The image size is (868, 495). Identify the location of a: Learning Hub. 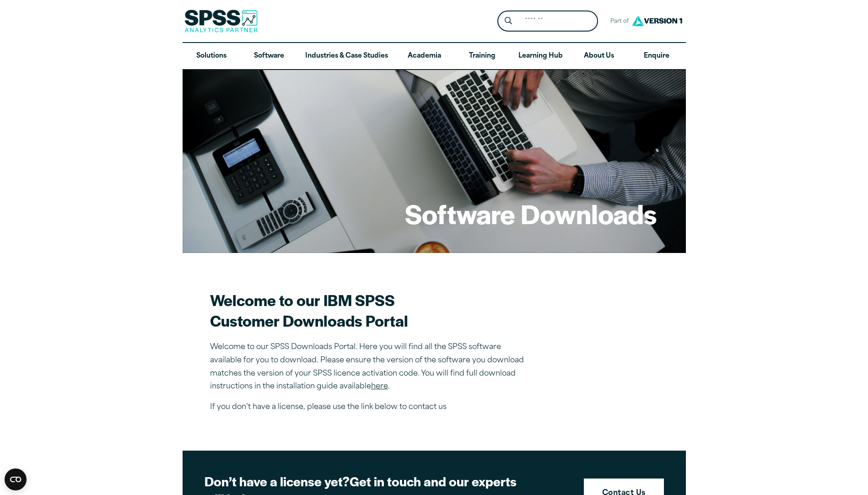
(541, 57).